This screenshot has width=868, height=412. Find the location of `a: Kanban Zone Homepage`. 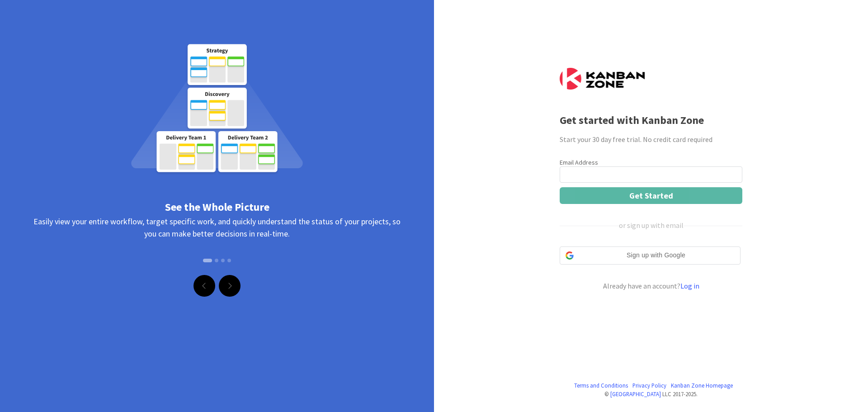

a: Kanban Zone Homepage is located at coordinates (702, 385).